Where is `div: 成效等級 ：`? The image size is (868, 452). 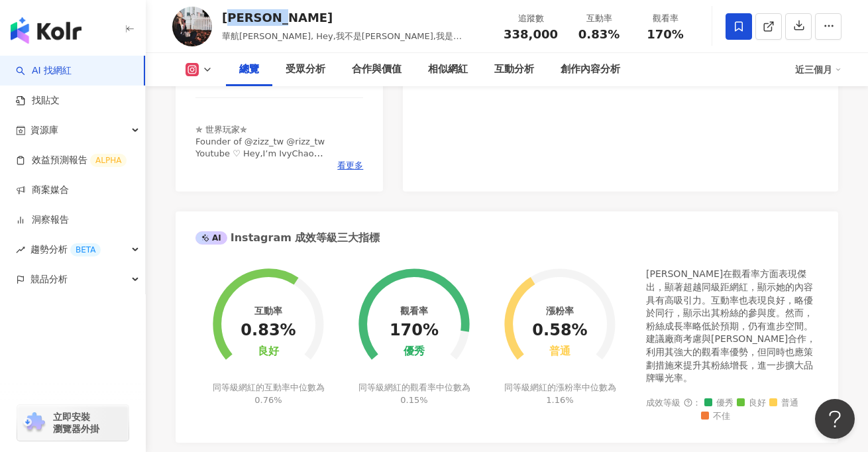 div: 成效等級 ： is located at coordinates (732, 409).